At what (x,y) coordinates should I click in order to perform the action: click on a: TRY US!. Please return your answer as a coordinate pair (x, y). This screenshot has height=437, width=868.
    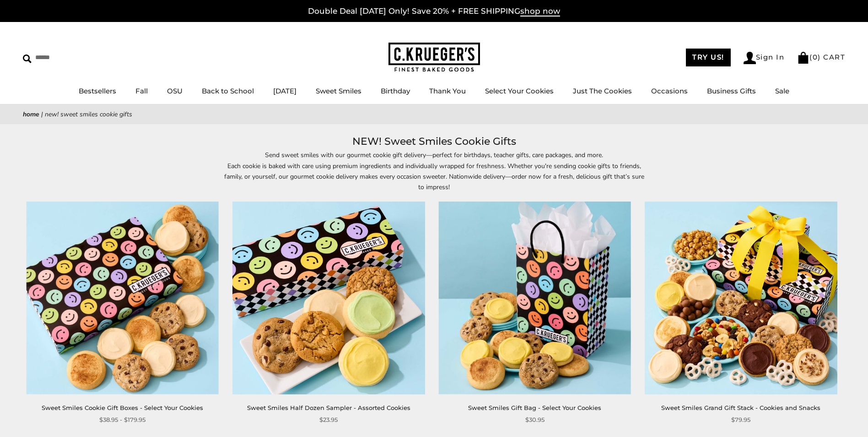
    Looking at the image, I should click on (708, 57).